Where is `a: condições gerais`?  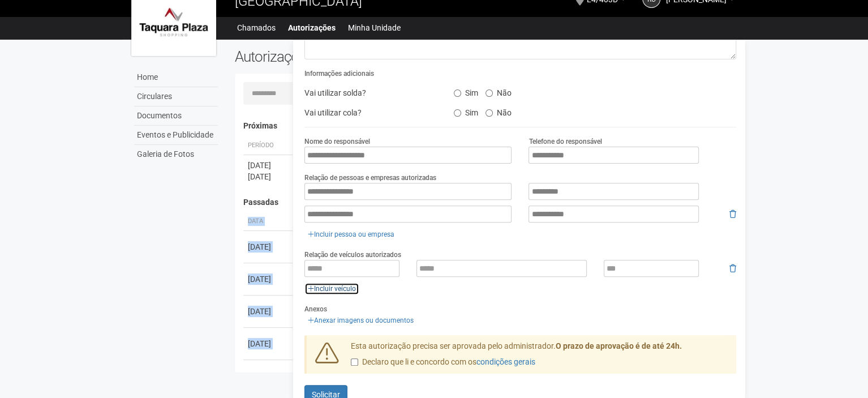 a: condições gerais is located at coordinates (506, 362).